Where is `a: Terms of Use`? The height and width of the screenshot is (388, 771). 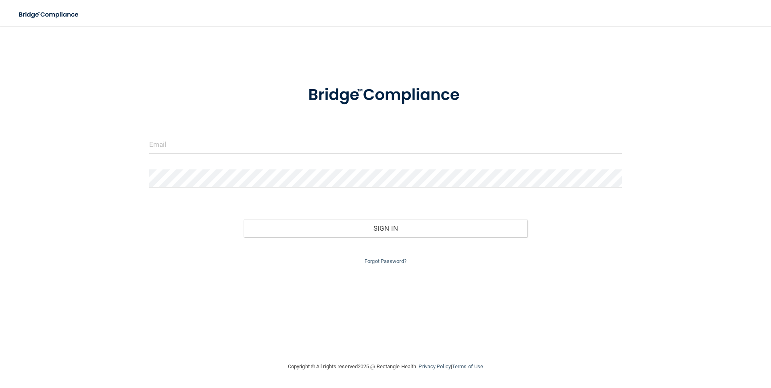 a: Terms of Use is located at coordinates (467, 366).